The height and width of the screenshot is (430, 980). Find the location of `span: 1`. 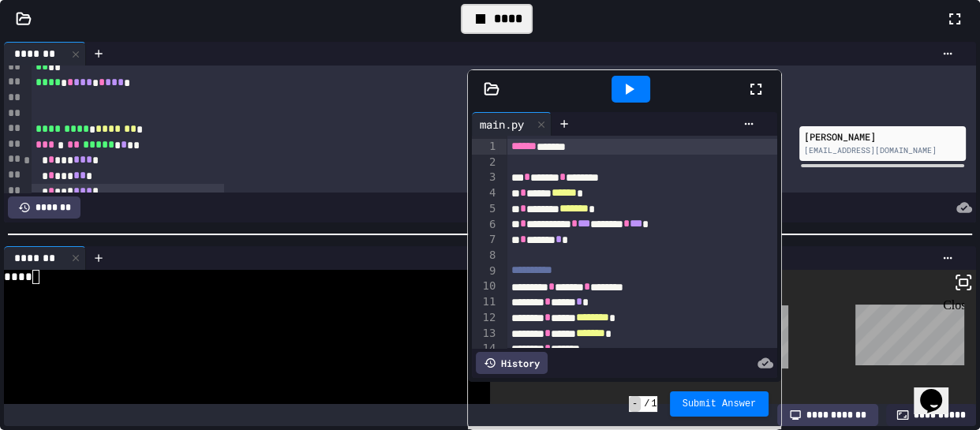

span: 1 is located at coordinates (654, 405).